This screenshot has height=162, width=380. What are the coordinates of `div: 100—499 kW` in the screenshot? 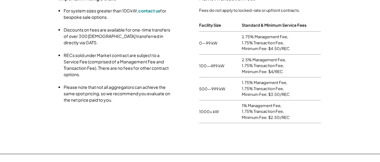 It's located at (220, 66).